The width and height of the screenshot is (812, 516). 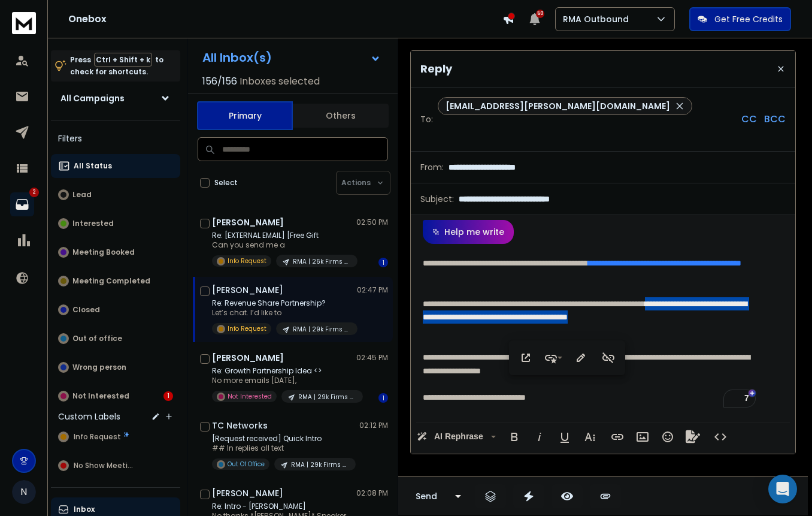 I want to click on p: All Status, so click(x=93, y=166).